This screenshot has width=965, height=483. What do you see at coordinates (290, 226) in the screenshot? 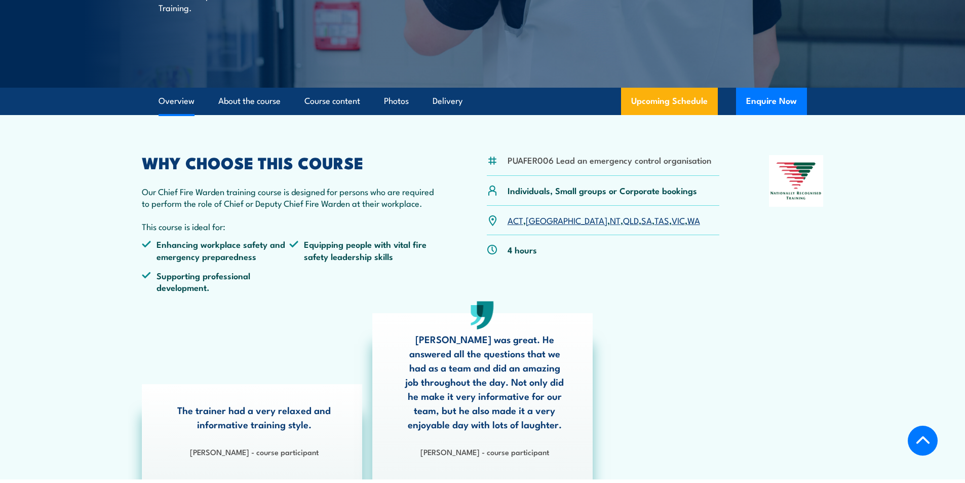
I see `p: This course is ideal for:` at bounding box center [290, 226].